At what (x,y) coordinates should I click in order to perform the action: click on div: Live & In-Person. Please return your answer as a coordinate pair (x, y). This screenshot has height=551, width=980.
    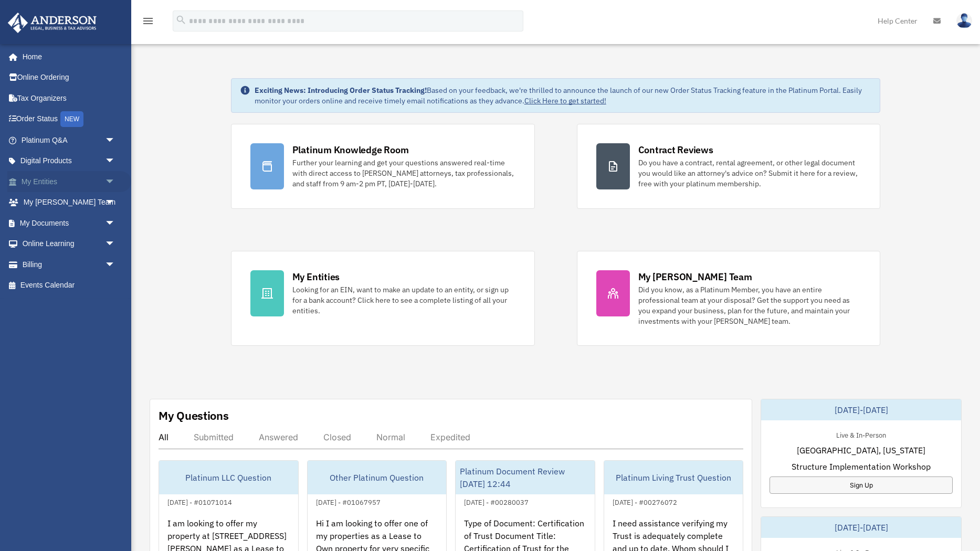
    Looking at the image, I should click on (861, 434).